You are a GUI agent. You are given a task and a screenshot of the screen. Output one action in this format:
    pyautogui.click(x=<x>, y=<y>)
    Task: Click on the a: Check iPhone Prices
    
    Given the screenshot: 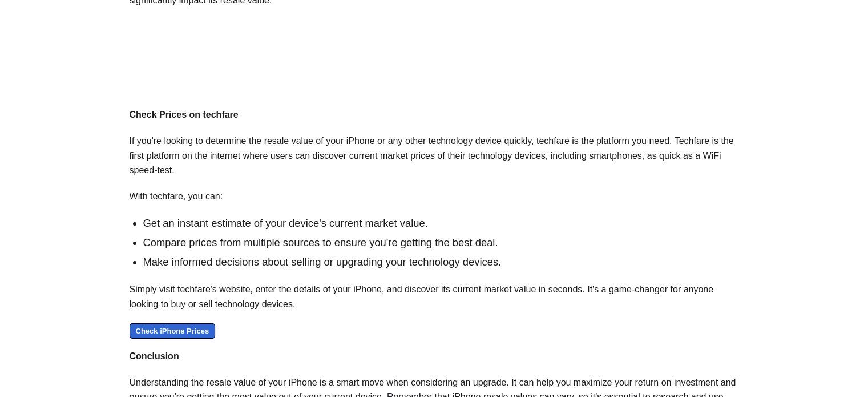 What is the action you would take?
    pyautogui.click(x=173, y=331)
    